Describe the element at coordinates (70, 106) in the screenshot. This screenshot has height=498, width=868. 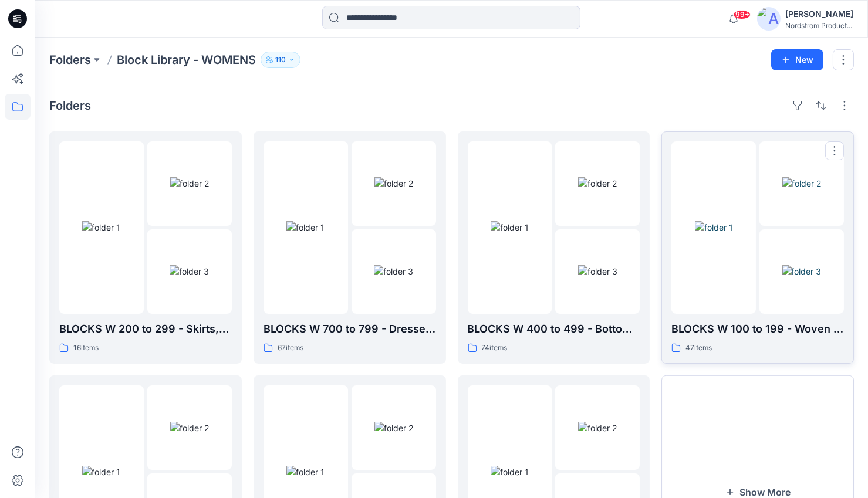
I see `h4: Folders` at that location.